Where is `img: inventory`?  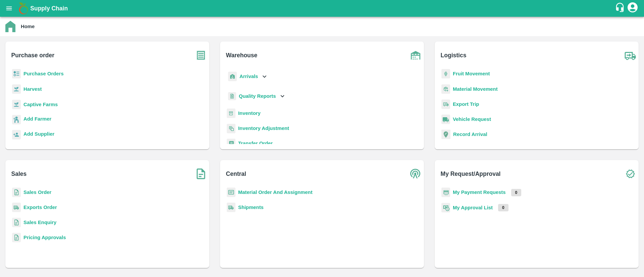
img: inventory is located at coordinates (231, 128).